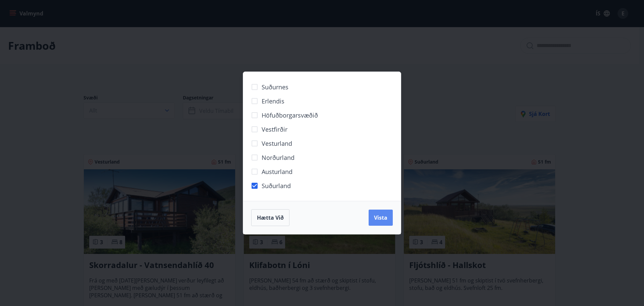 The image size is (644, 306). Describe the element at coordinates (275, 87) in the screenshot. I see `span: Suðurnes` at that location.